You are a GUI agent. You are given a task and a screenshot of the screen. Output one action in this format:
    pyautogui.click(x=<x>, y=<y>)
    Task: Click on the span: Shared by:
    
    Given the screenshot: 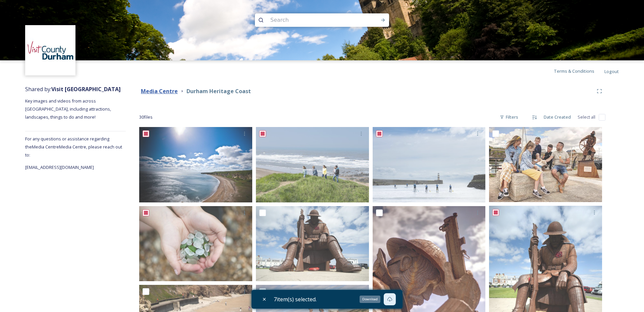 What is the action you would take?
    pyautogui.click(x=73, y=89)
    